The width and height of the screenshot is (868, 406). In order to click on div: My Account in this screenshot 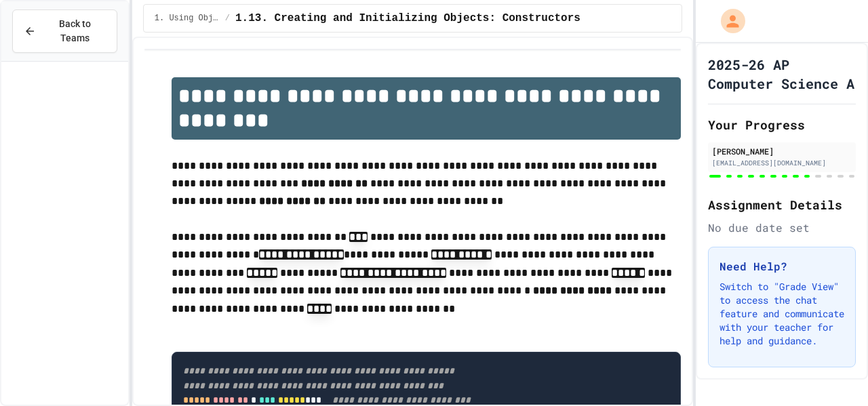, I will do `click(727, 21)`.